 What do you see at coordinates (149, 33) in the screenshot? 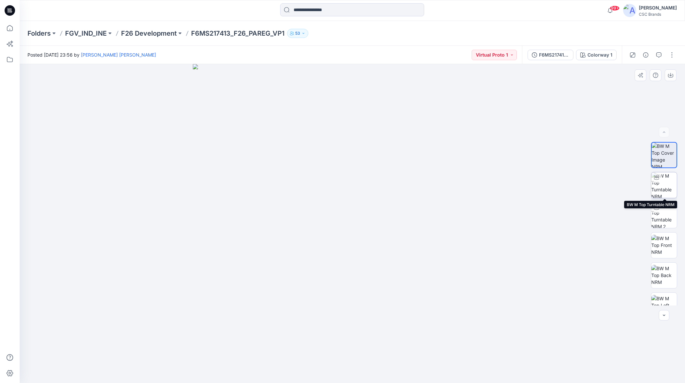
I see `p: F26 Development` at bounding box center [149, 33].